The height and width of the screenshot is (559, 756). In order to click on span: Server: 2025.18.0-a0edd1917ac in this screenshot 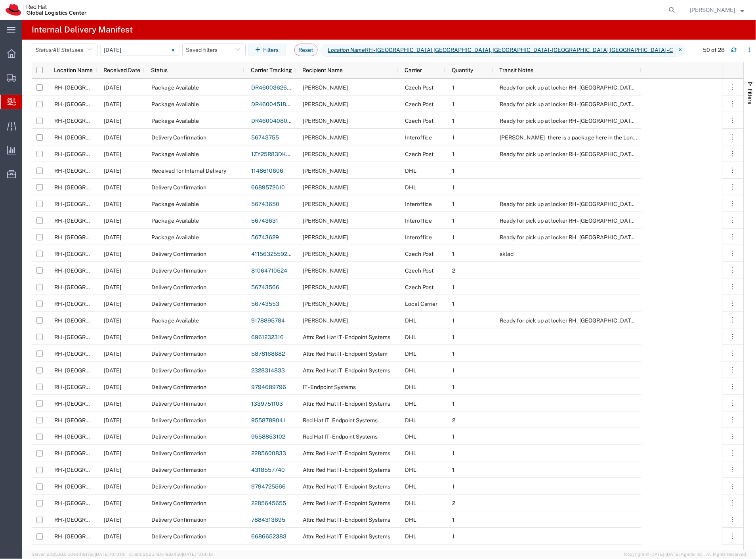, I will do `click(79, 555)`.